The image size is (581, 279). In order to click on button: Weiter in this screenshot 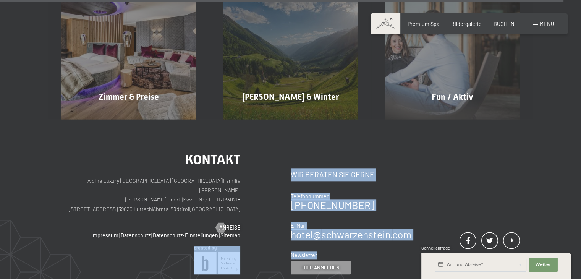, I will do `click(543, 265)`.